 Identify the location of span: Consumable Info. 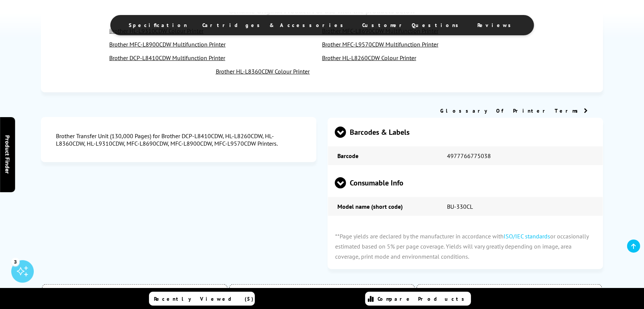
(465, 183).